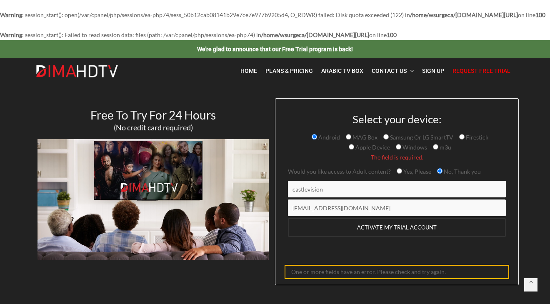 This screenshot has height=304, width=550. Describe the element at coordinates (249, 71) in the screenshot. I see `span: Home` at that location.